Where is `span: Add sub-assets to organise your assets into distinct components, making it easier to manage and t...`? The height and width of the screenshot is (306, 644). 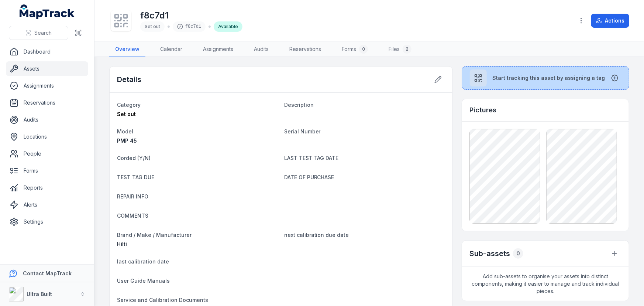 span: Add sub-assets to organise your assets into distinct components, making it easier to manage and t... is located at coordinates (546, 284).